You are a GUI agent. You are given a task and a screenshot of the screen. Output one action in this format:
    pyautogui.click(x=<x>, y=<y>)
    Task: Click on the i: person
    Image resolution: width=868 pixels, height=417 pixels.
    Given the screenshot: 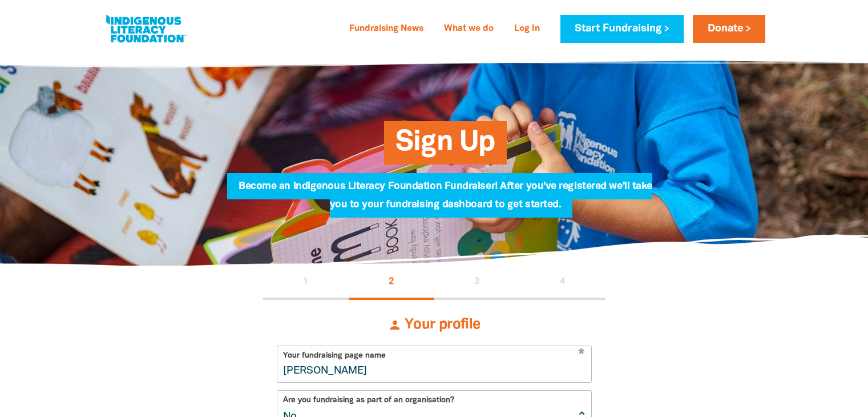 What is the action you would take?
    pyautogui.click(x=395, y=325)
    